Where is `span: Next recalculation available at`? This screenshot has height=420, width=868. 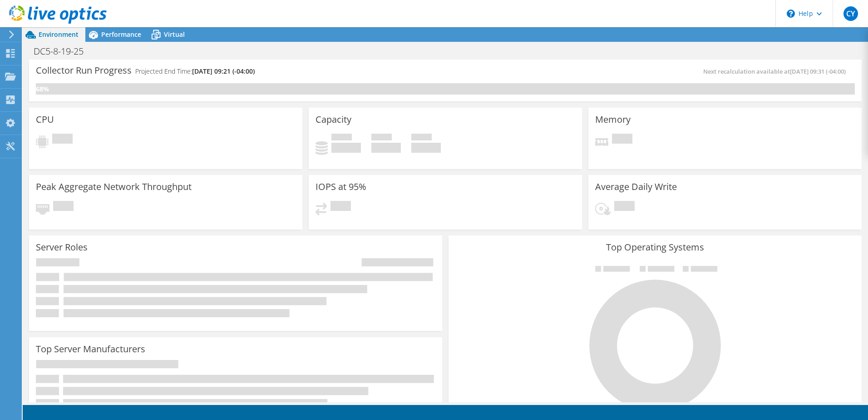
span: Next recalculation available at is located at coordinates (777, 71).